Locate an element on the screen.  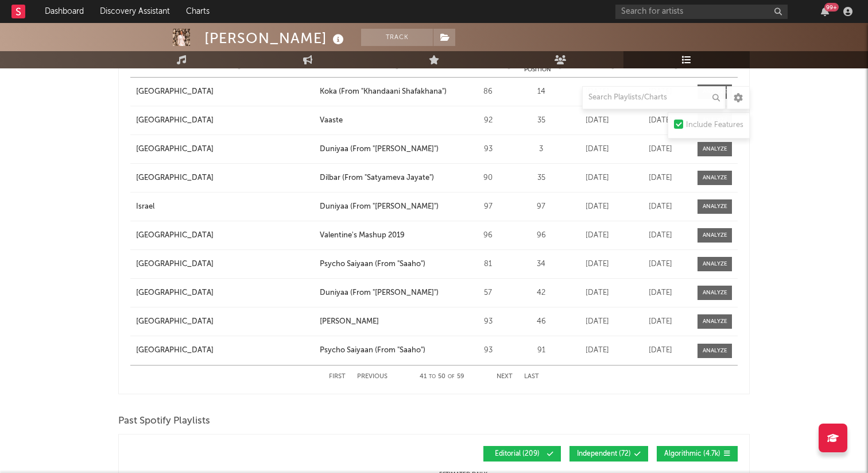
div: Dilbar (From "Satyameva Jayate") is located at coordinates (377, 178).